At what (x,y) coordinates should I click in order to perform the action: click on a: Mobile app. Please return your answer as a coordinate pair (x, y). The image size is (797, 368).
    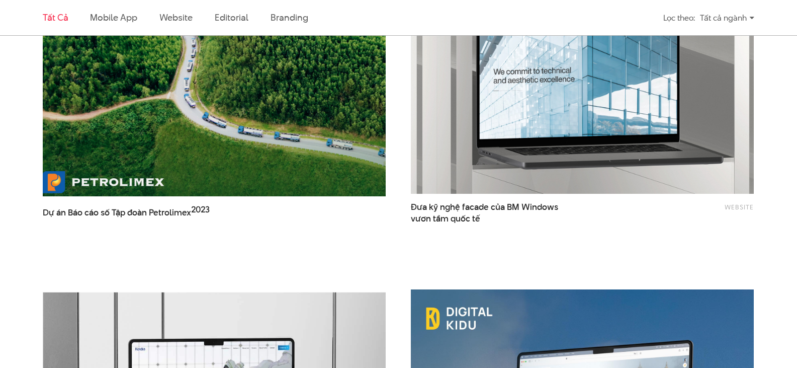
    Looking at the image, I should click on (113, 17).